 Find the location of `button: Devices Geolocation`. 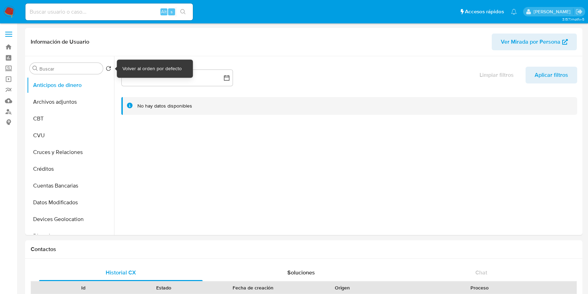

button: Devices Geolocation is located at coordinates (70, 219).